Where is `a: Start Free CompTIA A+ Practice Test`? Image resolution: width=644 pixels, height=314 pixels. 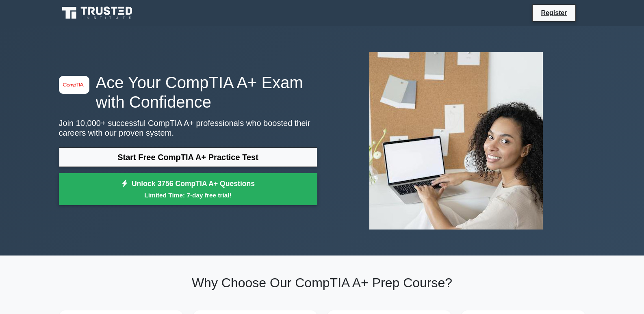 a: Start Free CompTIA A+ Practice Test is located at coordinates (188, 157).